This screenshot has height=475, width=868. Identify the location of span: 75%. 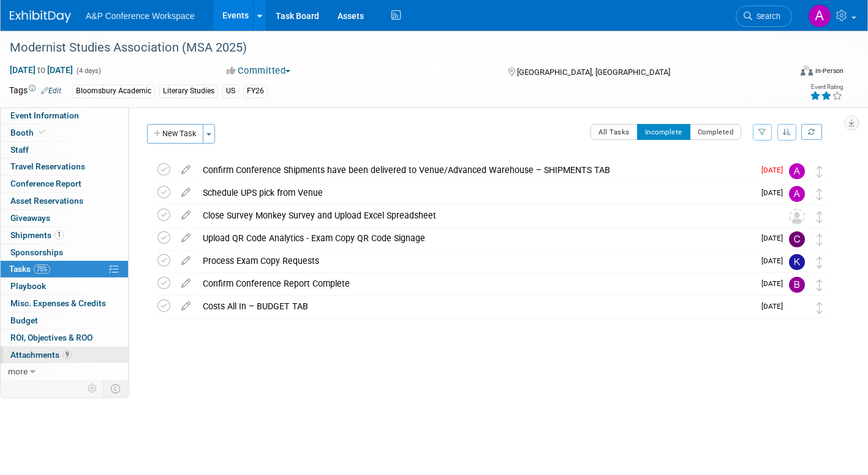
(42, 269).